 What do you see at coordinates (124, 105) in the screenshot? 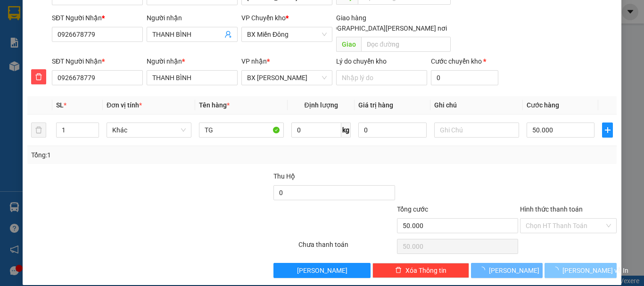
I see `span: Đơn vị tính` at bounding box center [124, 105].